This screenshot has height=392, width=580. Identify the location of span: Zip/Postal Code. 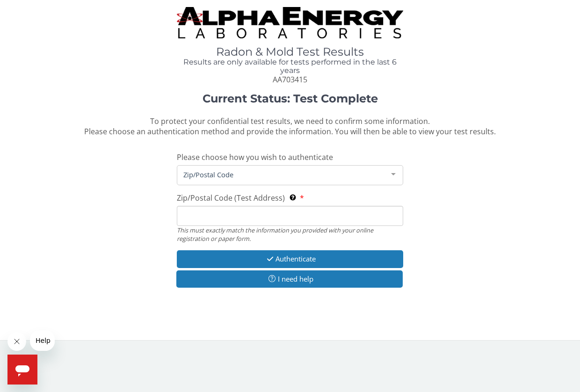
(283, 175).